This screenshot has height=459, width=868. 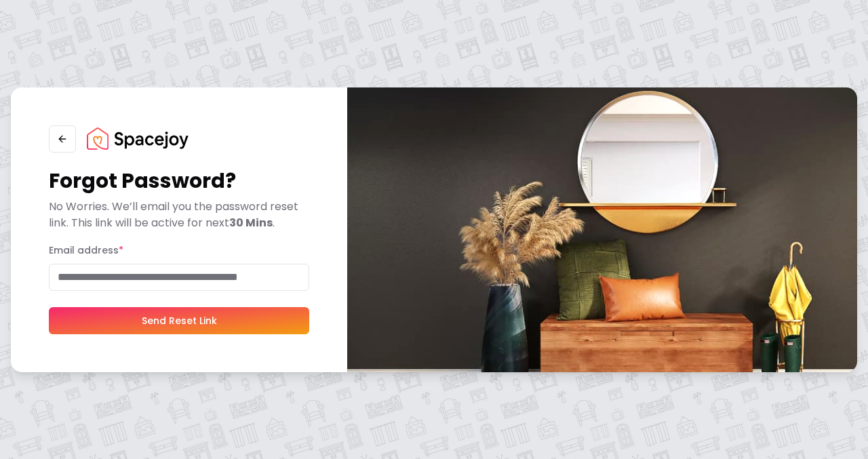 What do you see at coordinates (179, 181) in the screenshot?
I see `h1: Forgot Password?` at bounding box center [179, 181].